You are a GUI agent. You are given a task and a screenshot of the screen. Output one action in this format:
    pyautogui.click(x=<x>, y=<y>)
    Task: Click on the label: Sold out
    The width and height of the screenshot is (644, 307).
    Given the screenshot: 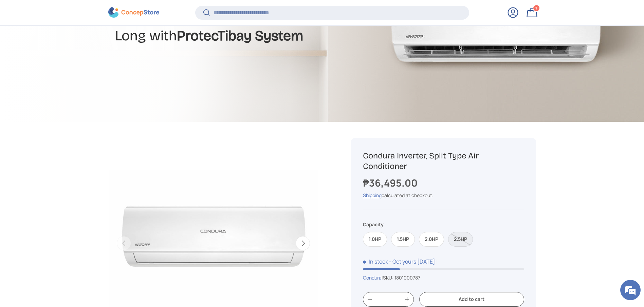 What is the action you would take?
    pyautogui.click(x=460, y=240)
    